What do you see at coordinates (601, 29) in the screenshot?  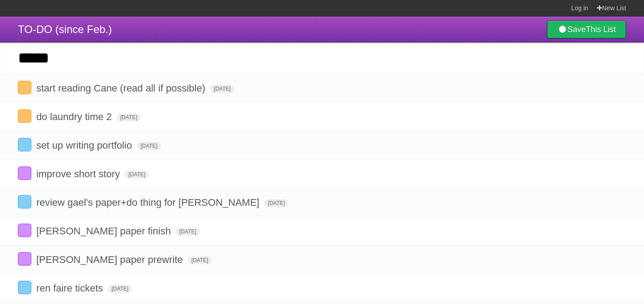 I see `b: This List` at bounding box center [601, 29].